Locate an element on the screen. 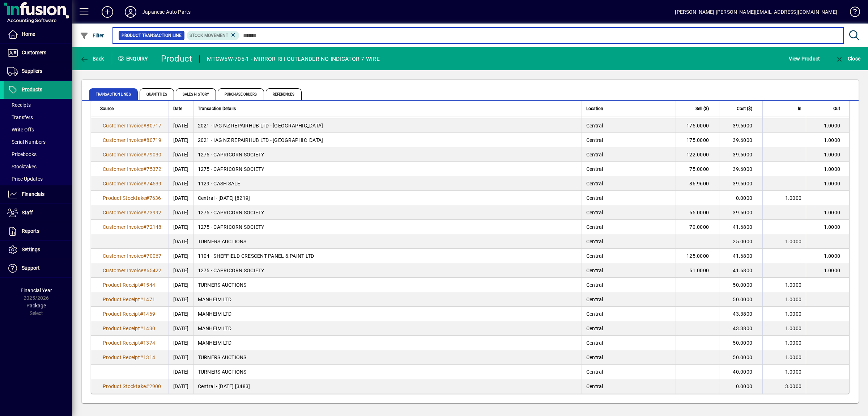  td: 86.9600 is located at coordinates (698, 183).